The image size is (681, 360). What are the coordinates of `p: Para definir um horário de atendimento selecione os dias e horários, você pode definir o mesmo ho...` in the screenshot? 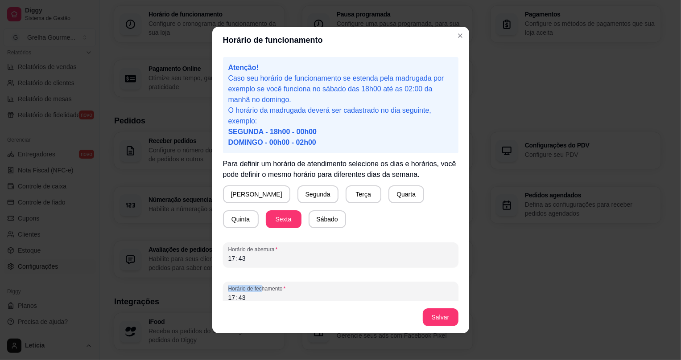 It's located at (341, 170).